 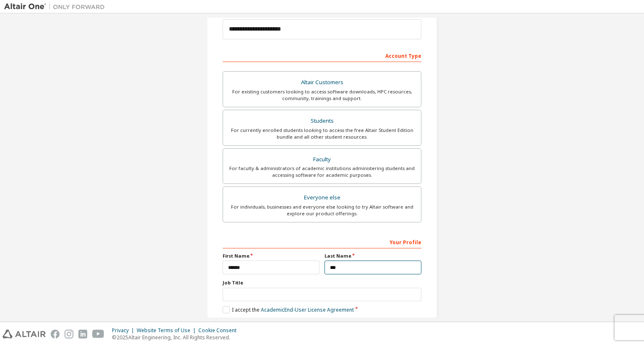 What do you see at coordinates (57, 6) in the screenshot?
I see `img: Altair One` at bounding box center [57, 6].